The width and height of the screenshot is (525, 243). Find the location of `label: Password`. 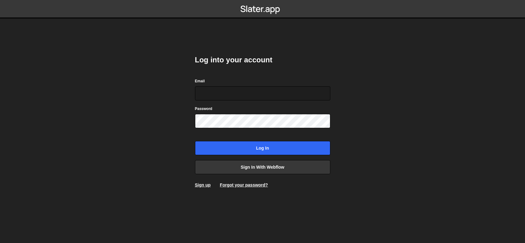

label: Password is located at coordinates (204, 109).